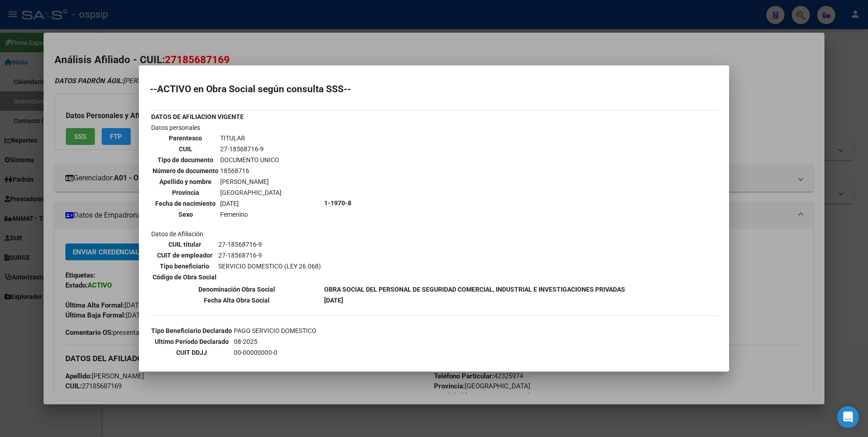 This screenshot has height=437, width=868. What do you see at coordinates (185, 160) in the screenshot?
I see `th: Tipo de documento` at bounding box center [185, 160].